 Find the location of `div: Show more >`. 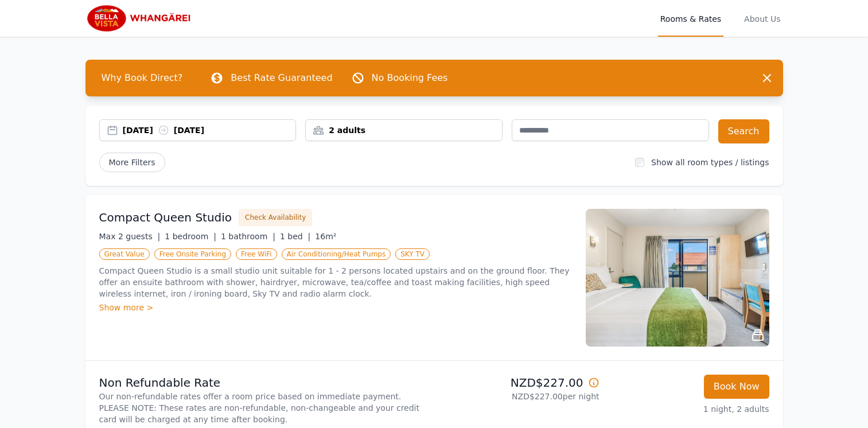

div: Show more > is located at coordinates (336, 307).